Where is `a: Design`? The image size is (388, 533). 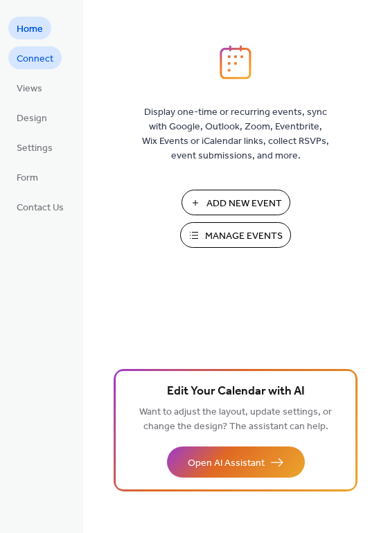
a: Design is located at coordinates (32, 117).